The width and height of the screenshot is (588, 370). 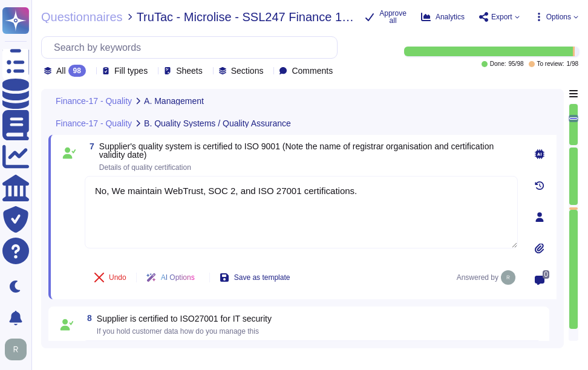 What do you see at coordinates (246, 17) in the screenshot?
I see `span: TruTac - Microlise - SSL247 Finance 16a (Issue 07) New Supplier Questionnaire UK Version` at bounding box center [246, 17].